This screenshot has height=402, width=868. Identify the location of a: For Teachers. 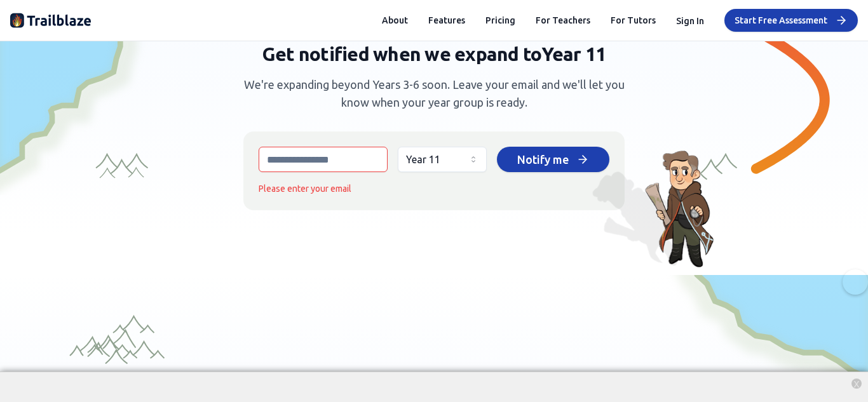
(563, 20).